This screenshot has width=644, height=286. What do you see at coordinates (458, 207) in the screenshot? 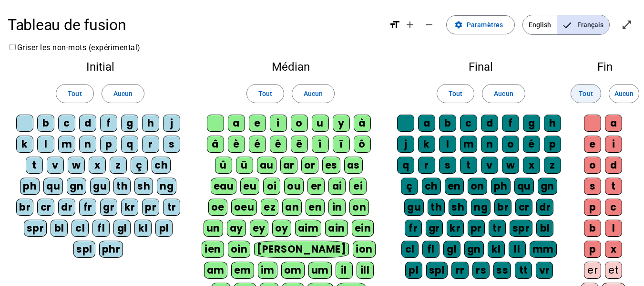
I see `div: sh` at bounding box center [458, 207].